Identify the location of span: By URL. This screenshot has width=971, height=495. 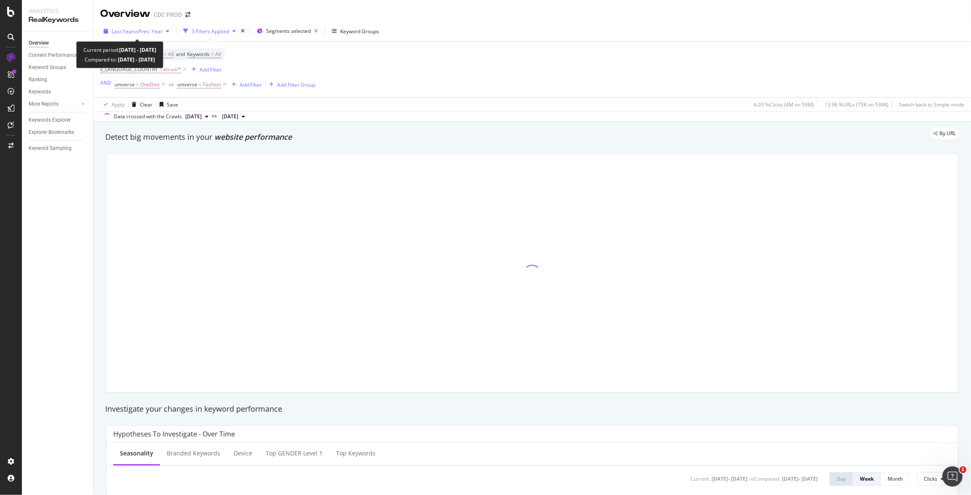
(947, 133).